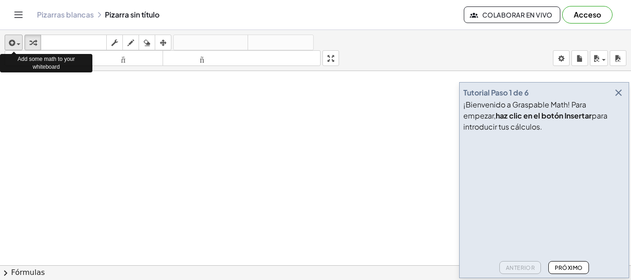 The width and height of the screenshot is (631, 280). Describe the element at coordinates (210, 42) in the screenshot. I see `font: deshacer` at that location.